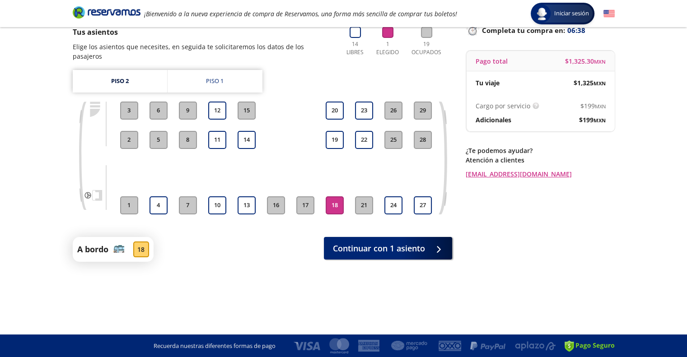  Describe the element at coordinates (107, 14) in the screenshot. I see `a: Brand Logo` at that location.